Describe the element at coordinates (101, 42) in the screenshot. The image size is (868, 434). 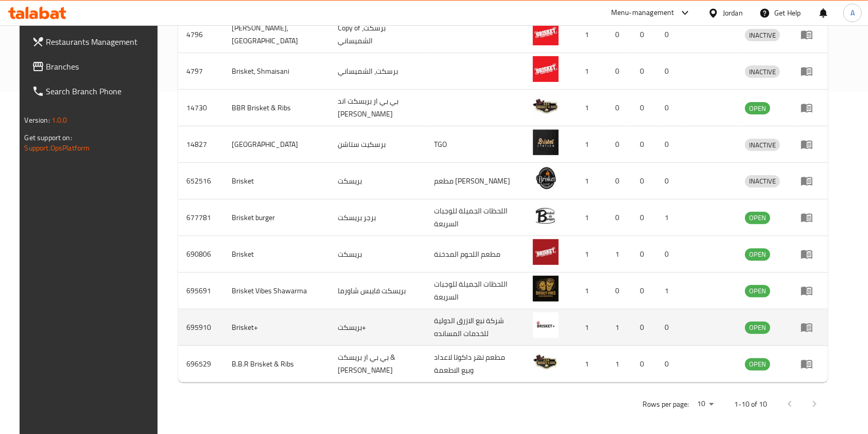
I see `span: Restaurants Management` at that location.